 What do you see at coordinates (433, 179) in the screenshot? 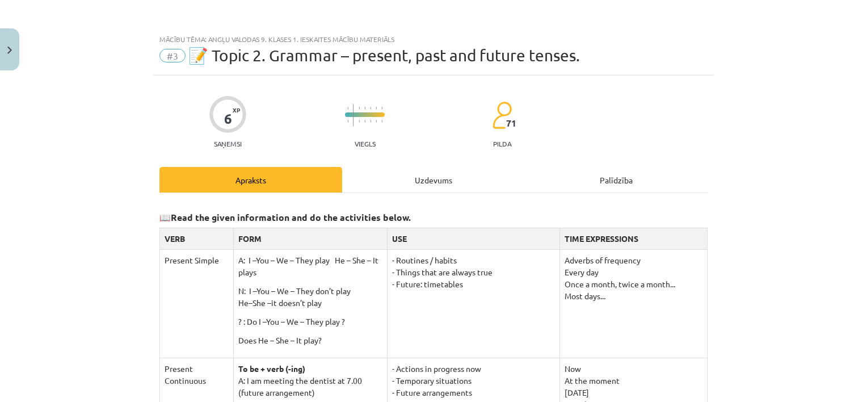
I see `div: Uzdevums` at bounding box center [433, 179].